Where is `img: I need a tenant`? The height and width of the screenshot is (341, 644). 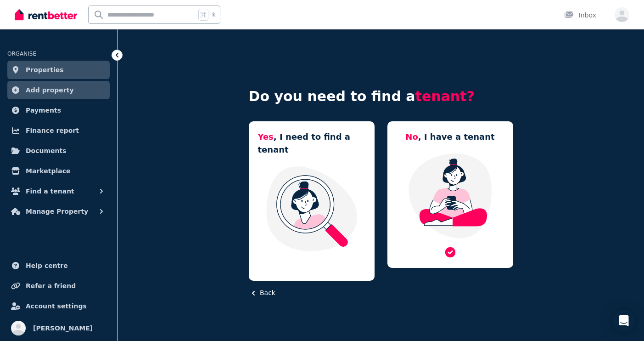
img: I need a tenant is located at coordinates (312, 208).